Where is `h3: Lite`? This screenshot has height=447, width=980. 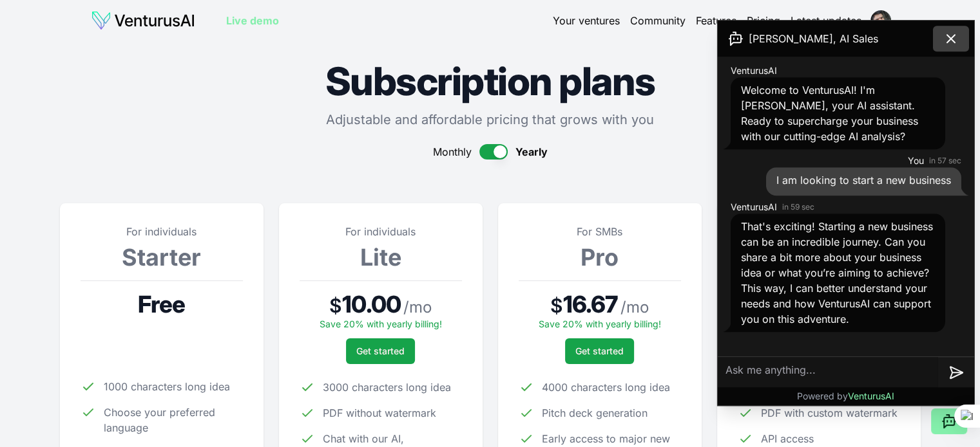 h3: Lite is located at coordinates (381, 257).